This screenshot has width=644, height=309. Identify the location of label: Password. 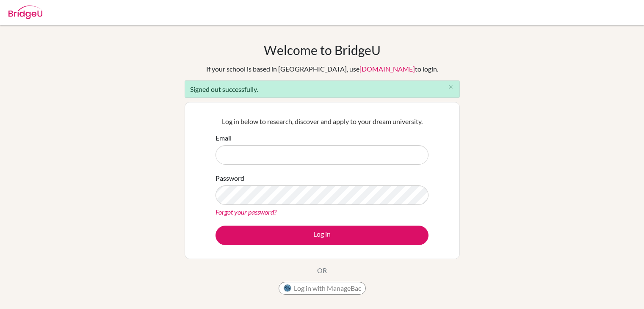
(230, 178).